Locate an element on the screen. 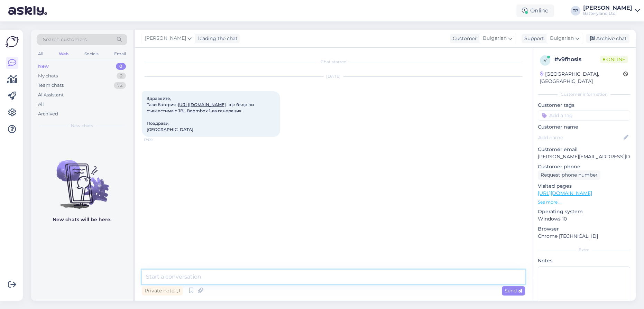 The width and height of the screenshot is (644, 309). div: Socials is located at coordinates (91, 54).